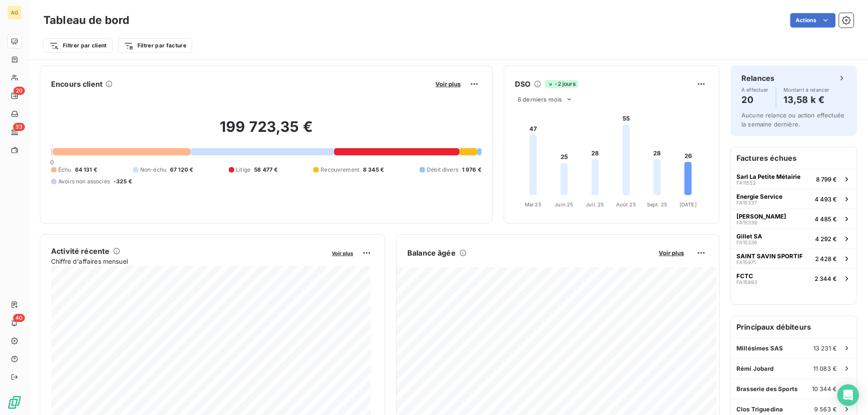 The width and height of the screenshot is (868, 415). Describe the element at coordinates (807, 100) in the screenshot. I see `h4: 13,58 k €` at that location.